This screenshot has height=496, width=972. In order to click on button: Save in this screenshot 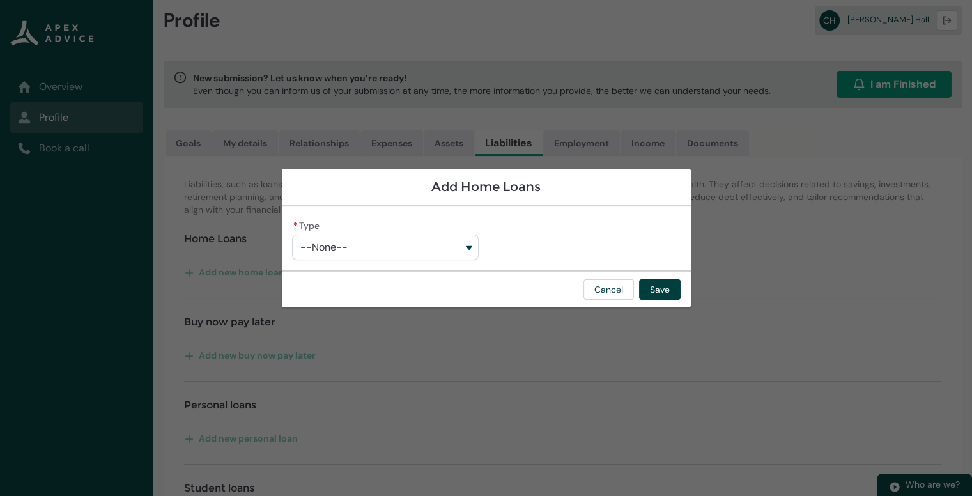, I will do `click(660, 290)`.